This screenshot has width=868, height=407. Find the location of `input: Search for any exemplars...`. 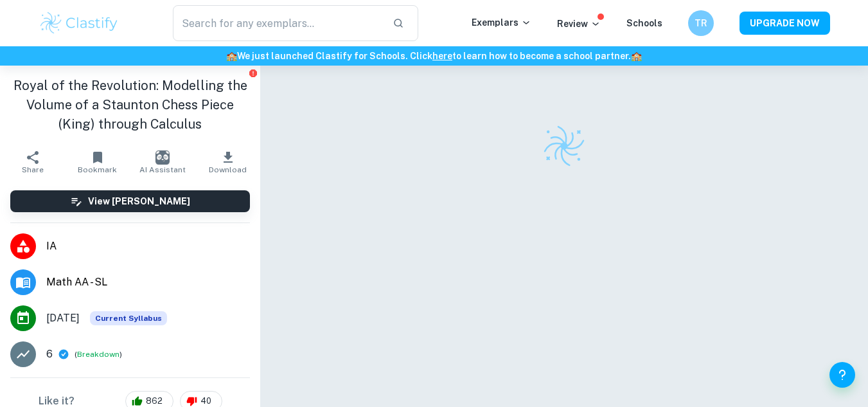

input: Search for any exemplars... is located at coordinates (277, 23).